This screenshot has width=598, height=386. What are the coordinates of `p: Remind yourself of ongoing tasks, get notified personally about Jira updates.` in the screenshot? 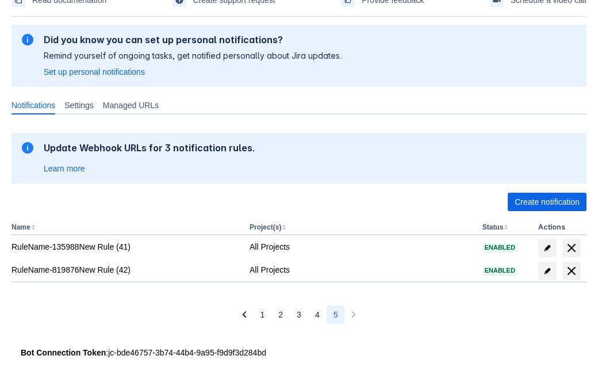 It's located at (193, 56).